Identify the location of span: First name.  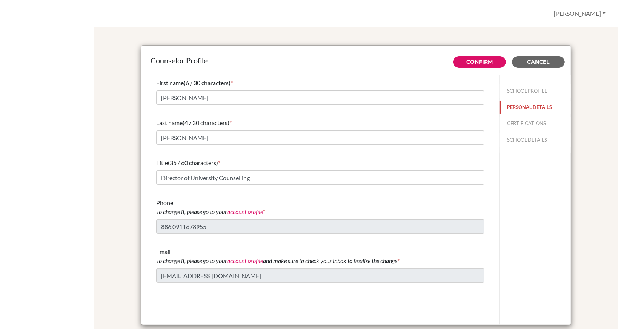
(170, 83).